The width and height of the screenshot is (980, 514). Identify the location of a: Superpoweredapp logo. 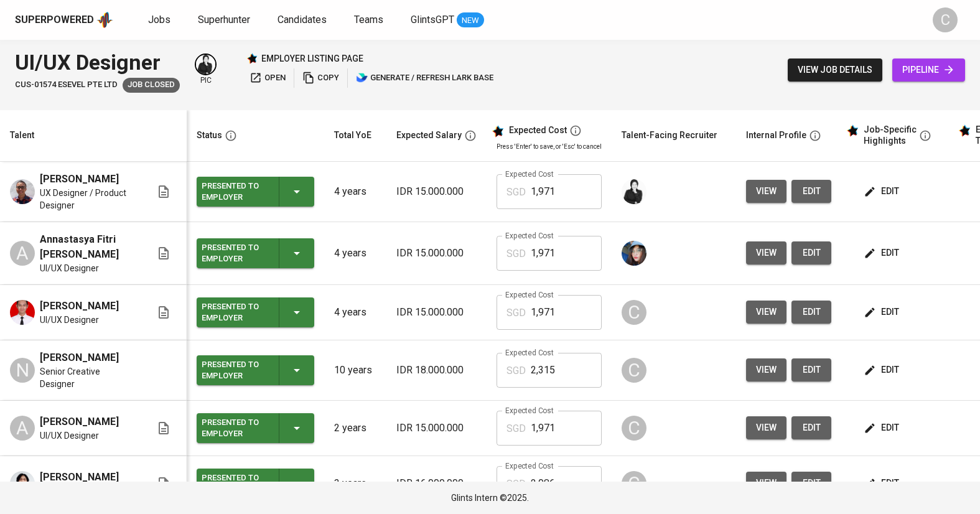
(64, 20).